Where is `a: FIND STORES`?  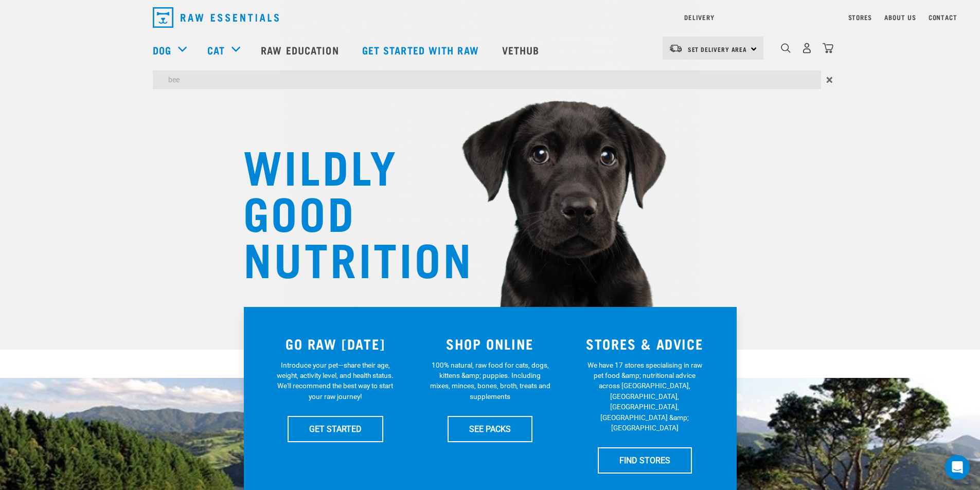 a: FIND STORES is located at coordinates (644, 460).